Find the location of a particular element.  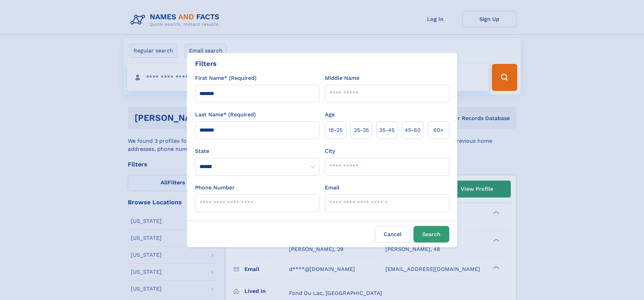

label: City is located at coordinates (330, 151).